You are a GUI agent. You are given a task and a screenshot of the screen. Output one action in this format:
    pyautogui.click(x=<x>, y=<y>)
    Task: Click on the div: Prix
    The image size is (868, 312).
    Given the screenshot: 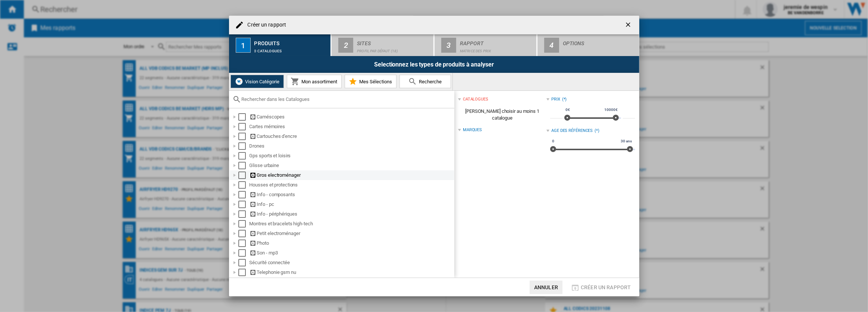 What is the action you would take?
    pyautogui.click(x=555, y=100)
    